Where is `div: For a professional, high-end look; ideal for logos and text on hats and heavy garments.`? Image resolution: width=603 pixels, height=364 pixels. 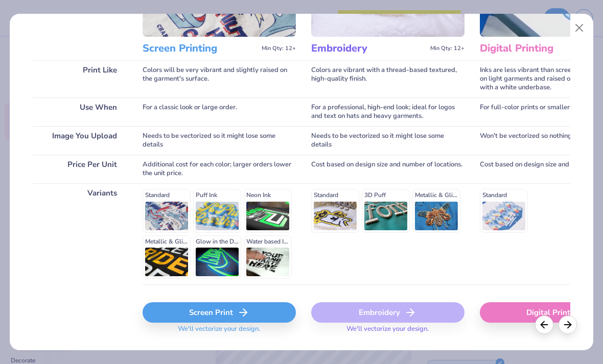 div: For a professional, high-end look; ideal for logos and text on hats and heavy garments. is located at coordinates (388, 112).